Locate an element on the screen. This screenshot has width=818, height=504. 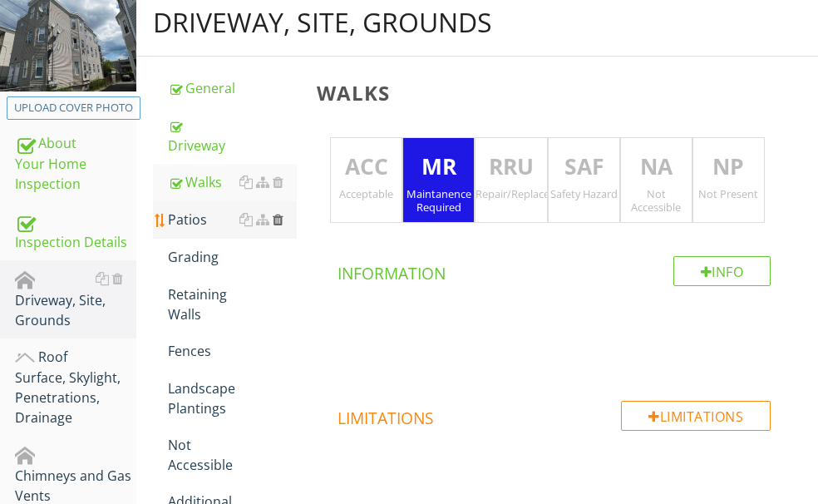
h3: Walks is located at coordinates (554, 93).